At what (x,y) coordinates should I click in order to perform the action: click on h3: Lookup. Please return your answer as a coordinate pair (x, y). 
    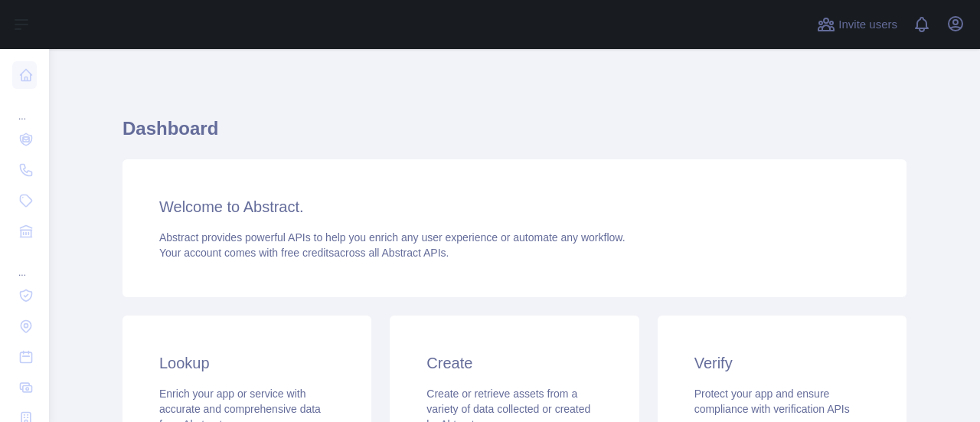
    Looking at the image, I should click on (246, 363).